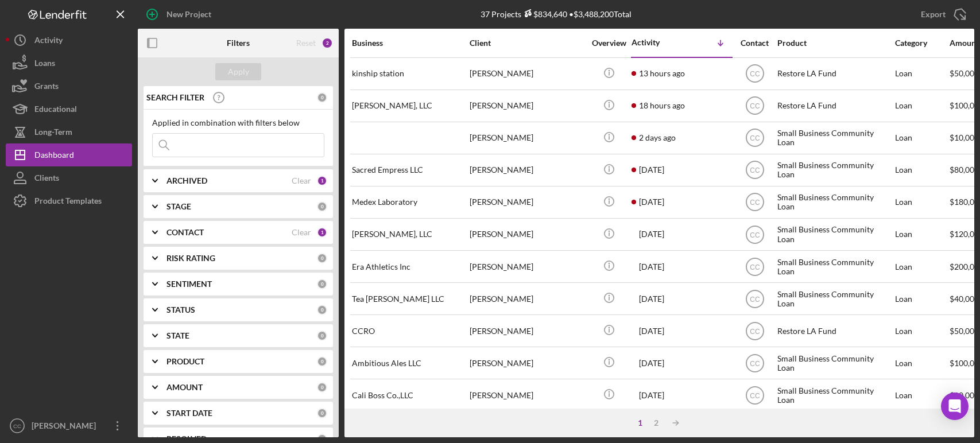 The image size is (980, 443). Describe the element at coordinates (47, 179) in the screenshot. I see `div: Clients` at that location.